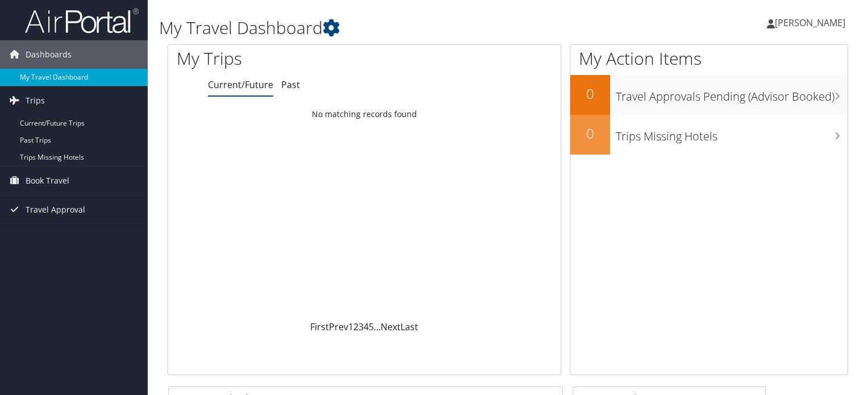 This screenshot has height=395, width=868. Describe the element at coordinates (390, 326) in the screenshot. I see `a: Next` at that location.